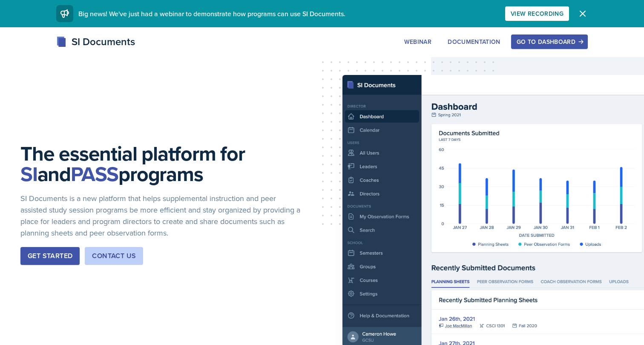 This screenshot has width=644, height=345. What do you see at coordinates (212, 14) in the screenshot?
I see `span: Big news! We've just had a webinar to demonstrate how programs can use SI Documents.` at bounding box center [212, 14].